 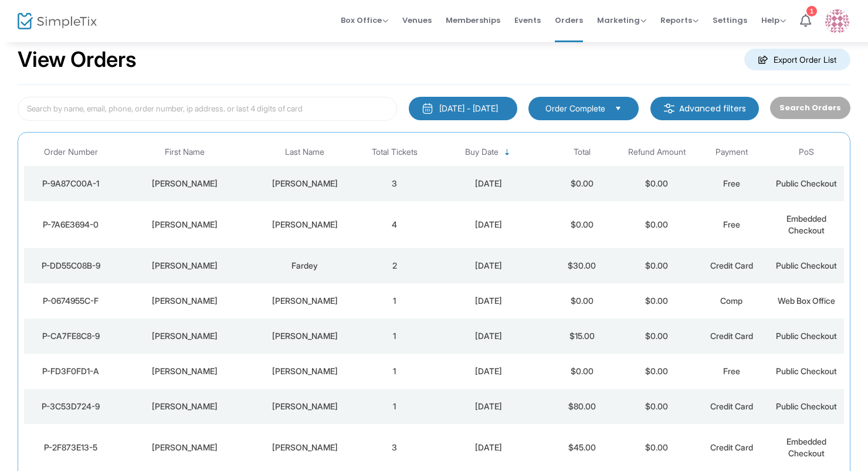 I want to click on span: Order Complete, so click(x=576, y=108).